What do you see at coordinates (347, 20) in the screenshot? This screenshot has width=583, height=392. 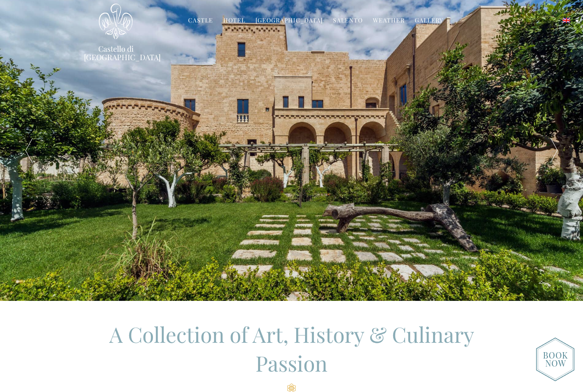 I see `a: Salento` at bounding box center [347, 20].